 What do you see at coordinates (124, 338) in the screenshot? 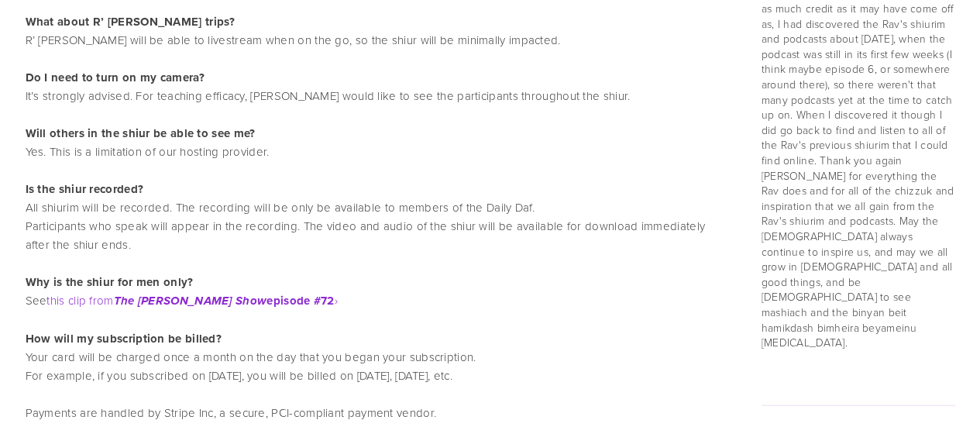
I see `strong: How will my subscription be billed?` at bounding box center [124, 338].